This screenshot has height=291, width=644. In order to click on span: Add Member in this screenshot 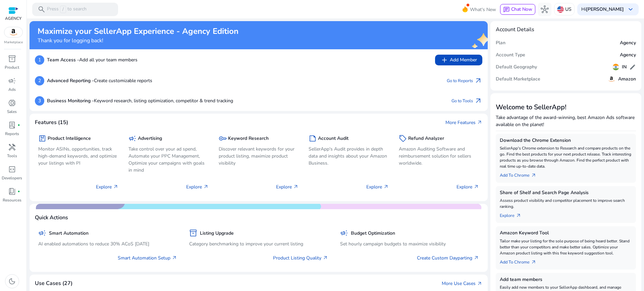, I will do `click(459, 60)`.